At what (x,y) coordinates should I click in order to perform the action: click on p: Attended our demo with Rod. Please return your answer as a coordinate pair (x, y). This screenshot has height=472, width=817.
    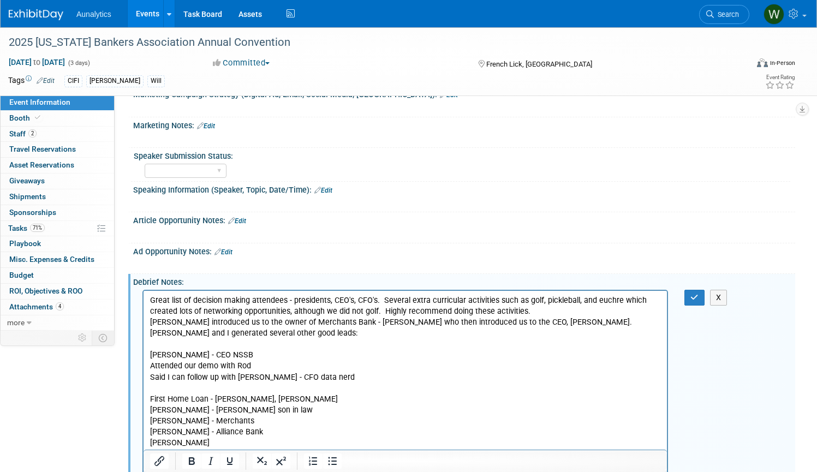
    Looking at the image, I should click on (262, 75).